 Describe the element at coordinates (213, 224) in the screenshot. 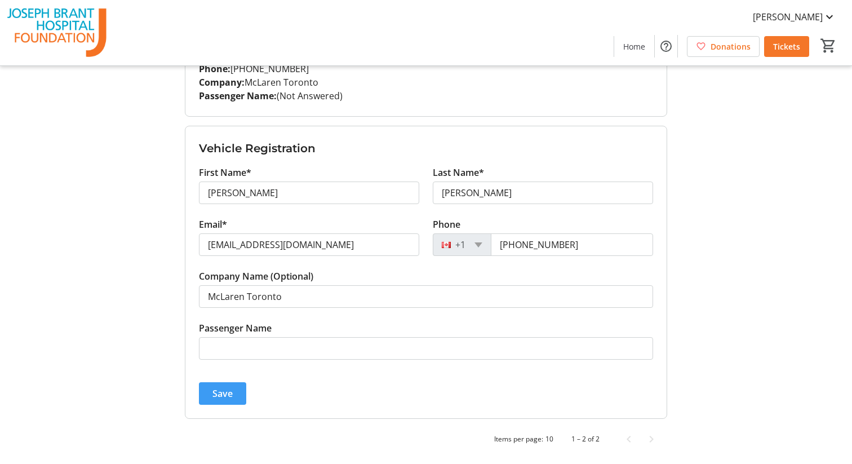

I see `label: Email*` at that location.